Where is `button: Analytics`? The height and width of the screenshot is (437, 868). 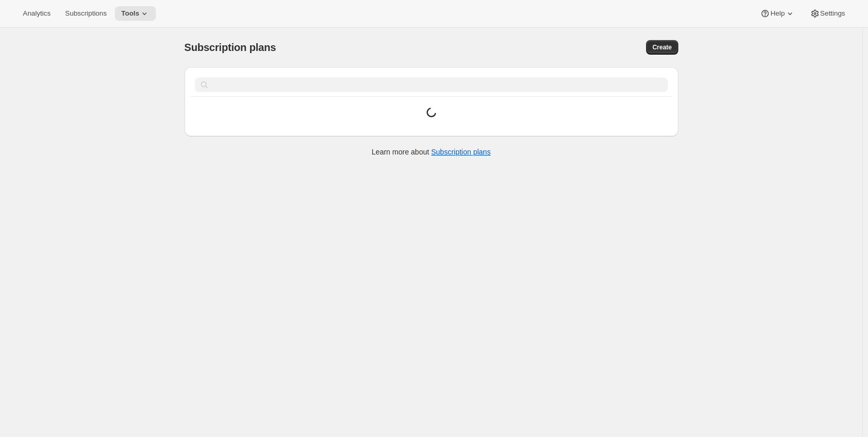 button: Analytics is located at coordinates (37, 14).